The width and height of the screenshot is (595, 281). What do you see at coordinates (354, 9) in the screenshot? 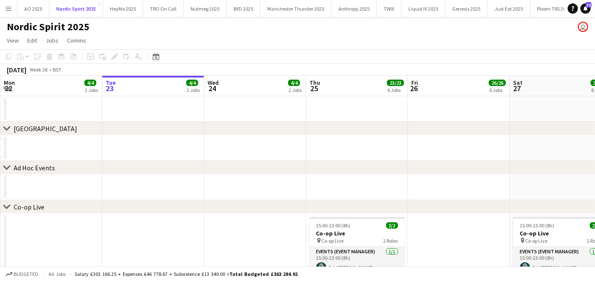
I see `button: Anthropy 2025` at bounding box center [354, 9].